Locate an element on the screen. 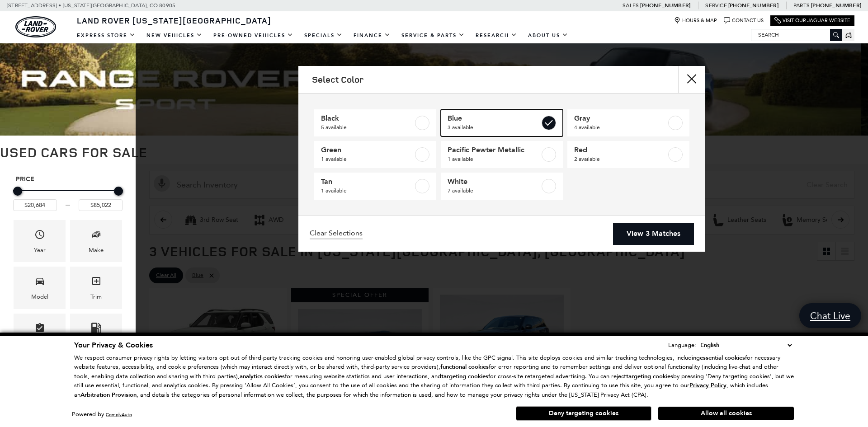 This screenshot has width=868, height=427. h5: Price is located at coordinates (68, 179).